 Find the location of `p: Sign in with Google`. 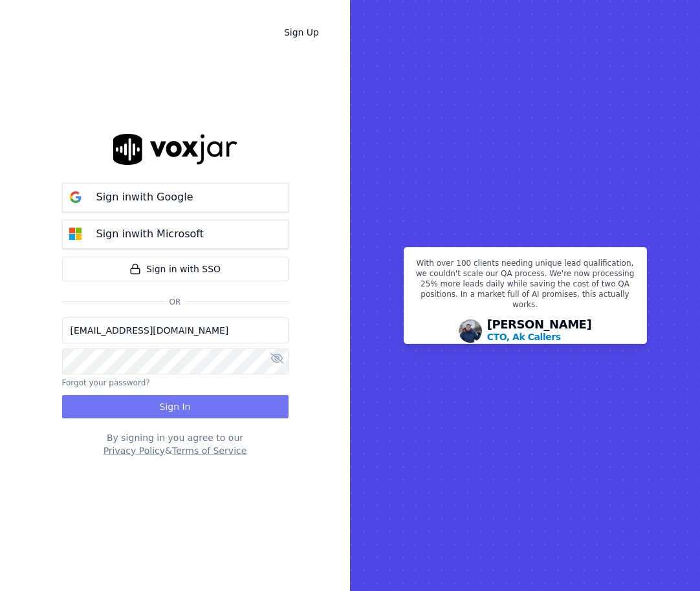

p: Sign in with Google is located at coordinates (145, 197).